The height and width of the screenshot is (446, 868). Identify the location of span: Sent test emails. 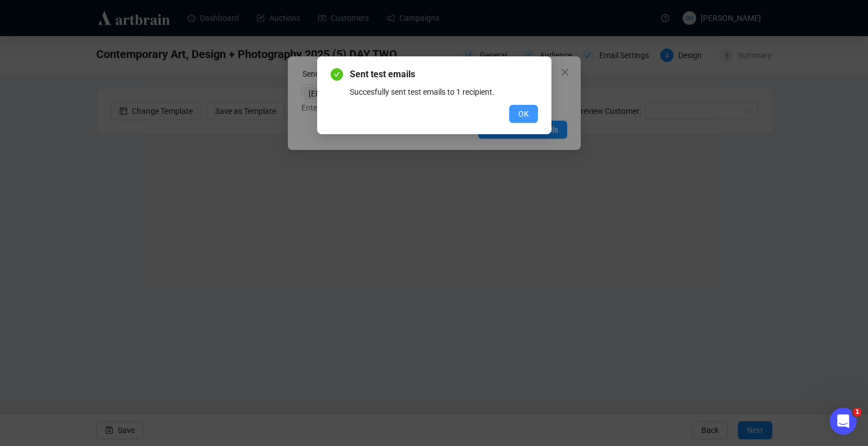
(444, 74).